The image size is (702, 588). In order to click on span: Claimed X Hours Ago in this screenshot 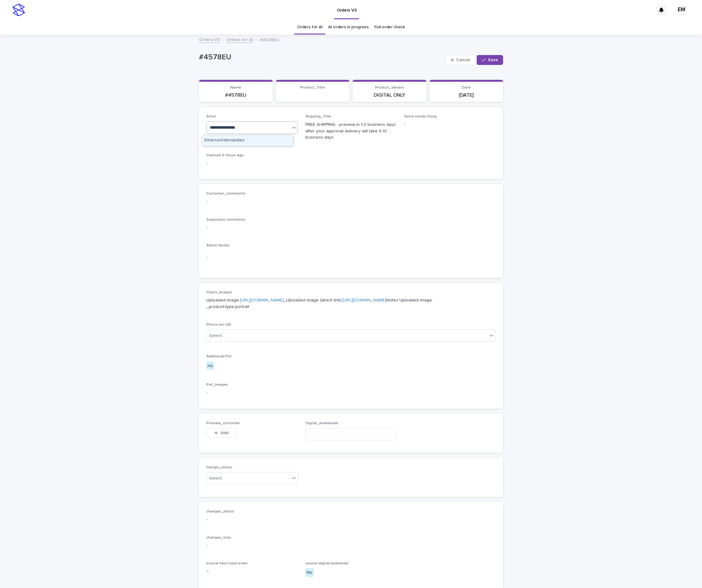, I will do `click(225, 156)`.